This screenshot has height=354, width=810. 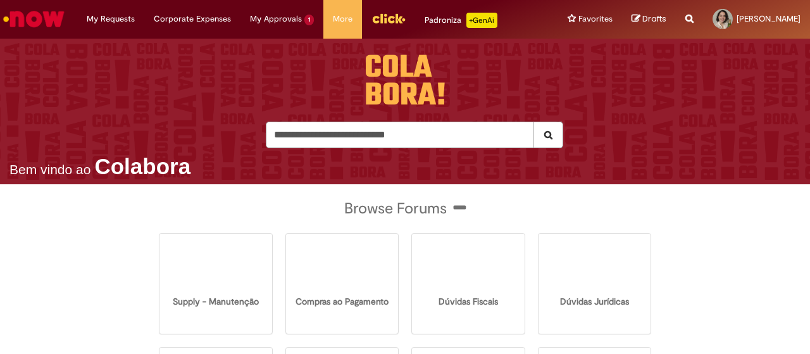 What do you see at coordinates (276, 19) in the screenshot?
I see `span: My Approvals` at bounding box center [276, 19].